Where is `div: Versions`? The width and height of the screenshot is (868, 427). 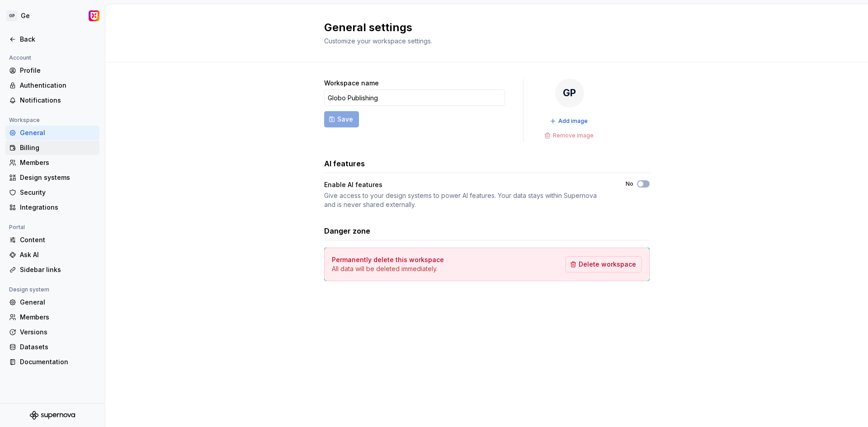
div: Versions is located at coordinates (58, 332).